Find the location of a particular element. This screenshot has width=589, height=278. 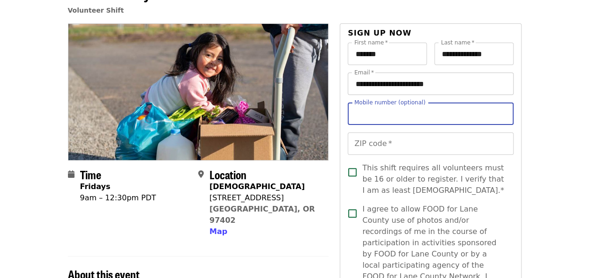

span: This shift requires all volunteers must be 16 or older to register. I verify that I am as least [... is located at coordinates (434, 180).